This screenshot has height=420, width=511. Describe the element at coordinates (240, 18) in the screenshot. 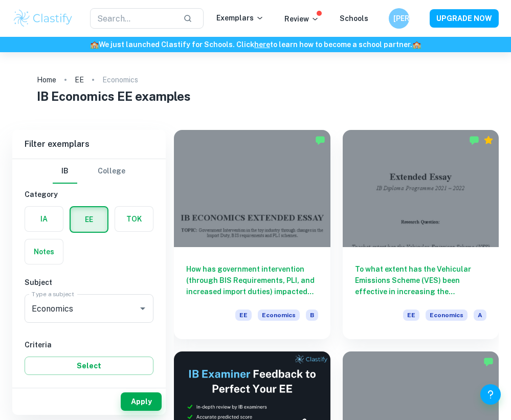

I see `p: Exemplars` at that location.